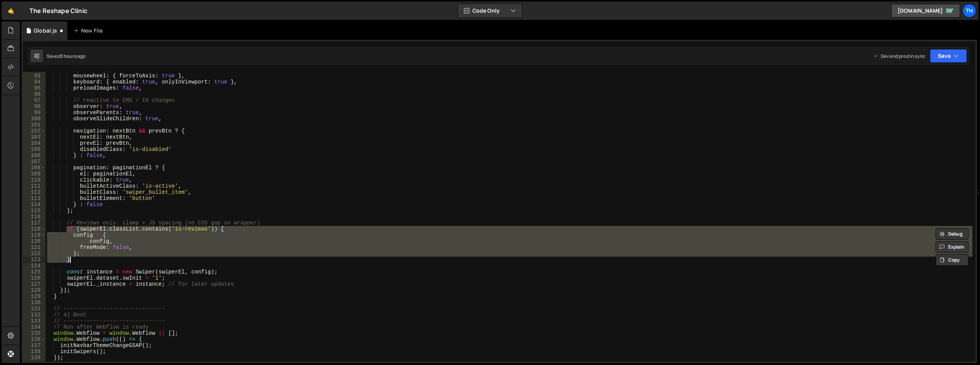 The height and width of the screenshot is (365, 980). What do you see at coordinates (34, 302) in the screenshot?
I see `div: 130` at bounding box center [34, 302].